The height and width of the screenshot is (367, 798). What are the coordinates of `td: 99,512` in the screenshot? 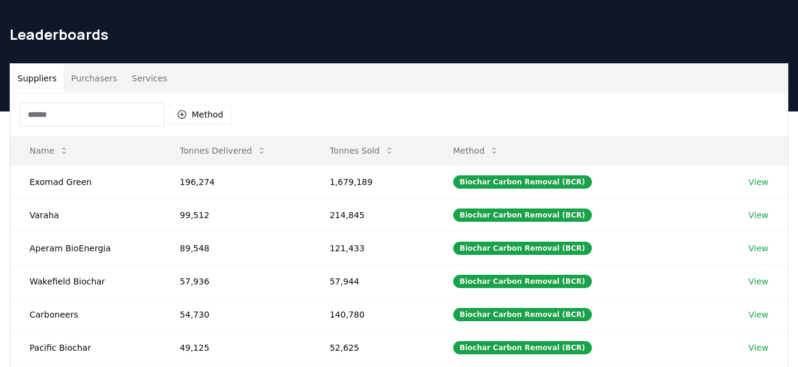 It's located at (235, 215).